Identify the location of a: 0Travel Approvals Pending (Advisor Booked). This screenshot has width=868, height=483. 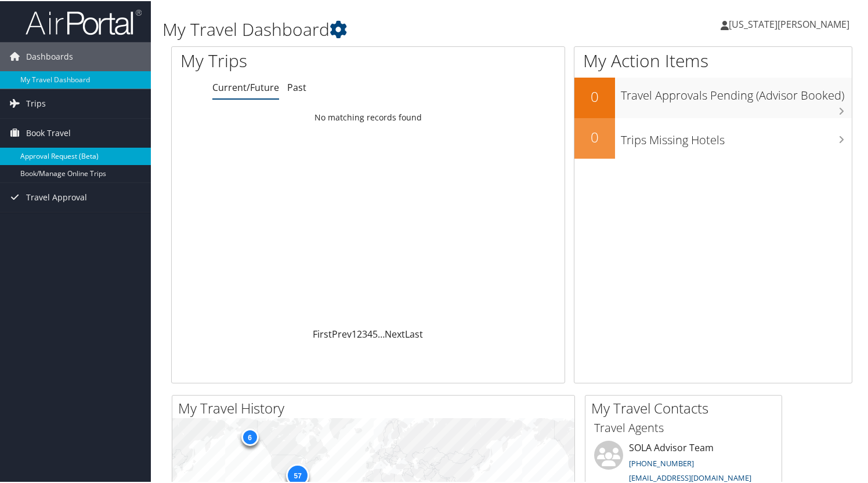
(713, 97).